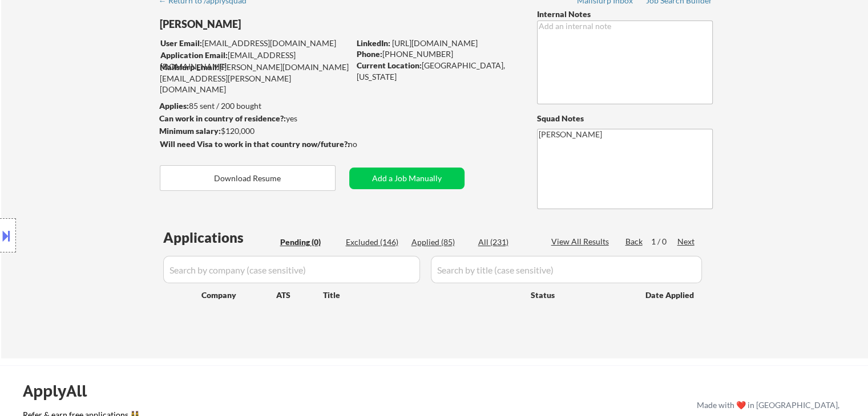 This screenshot has width=868, height=416. I want to click on div: yes, so click(253, 119).